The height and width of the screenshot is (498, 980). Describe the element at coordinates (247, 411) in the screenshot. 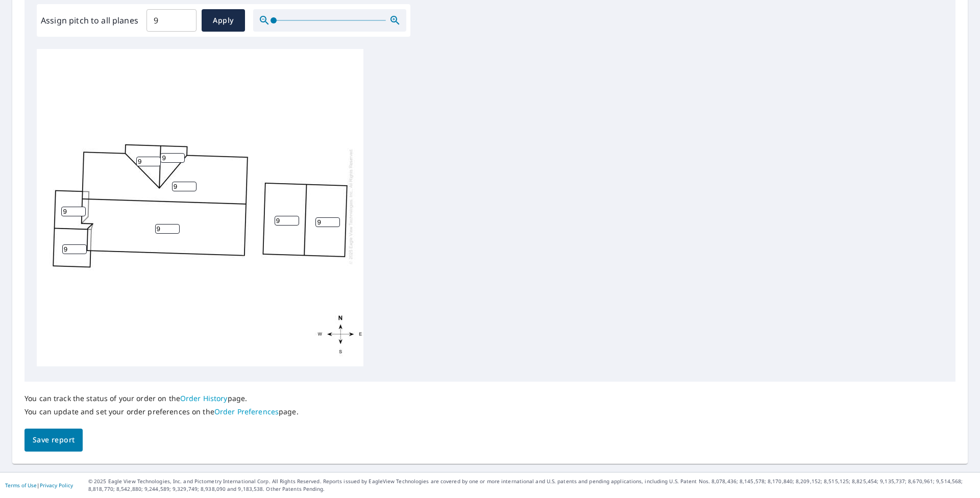

I see `a: Order Preferences` at that location.